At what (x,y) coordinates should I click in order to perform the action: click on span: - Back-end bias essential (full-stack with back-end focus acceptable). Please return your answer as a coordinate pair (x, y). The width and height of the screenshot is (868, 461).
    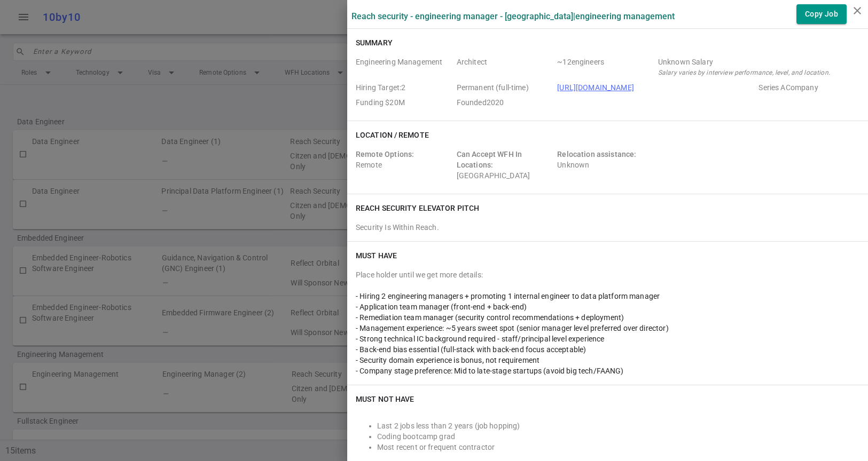
    Looking at the image, I should click on (471, 349).